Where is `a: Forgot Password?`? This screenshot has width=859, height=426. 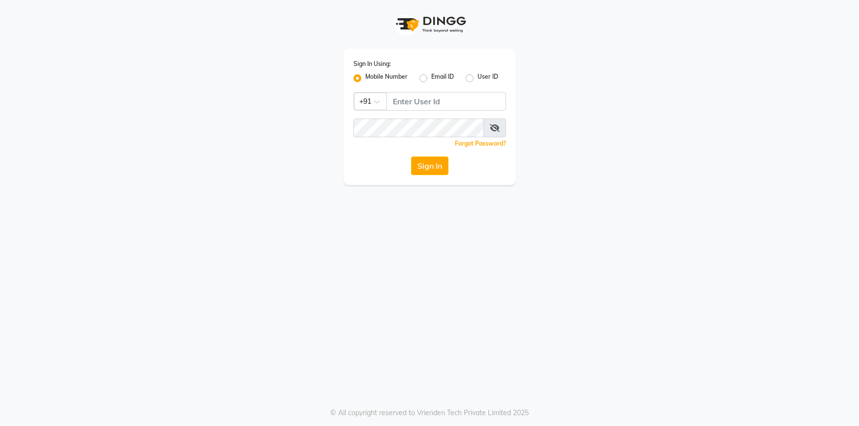 a: Forgot Password? is located at coordinates (480, 143).